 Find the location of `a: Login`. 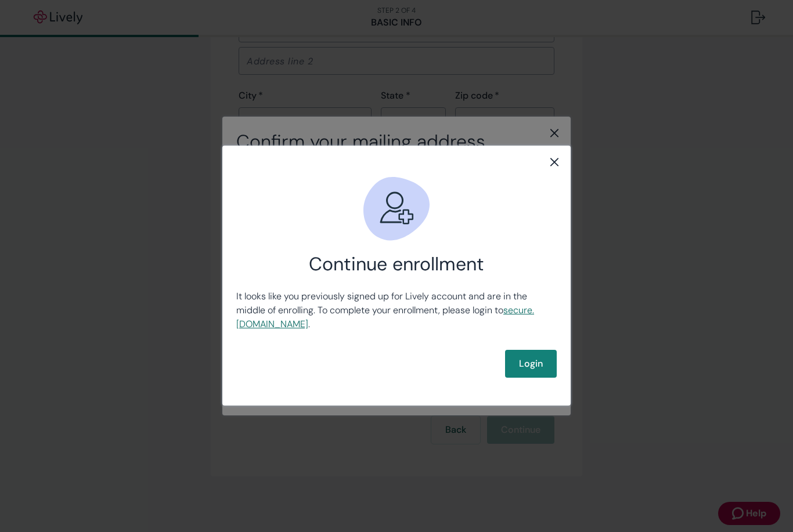

a: Login is located at coordinates (531, 364).